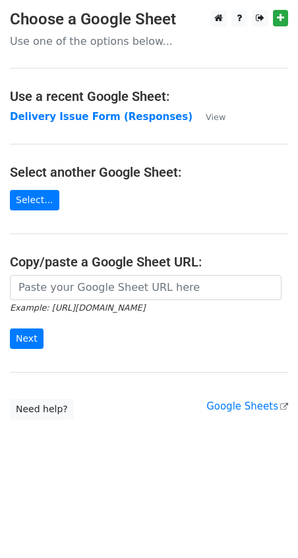 The image size is (298, 558). I want to click on p: Use one of the options below..., so click(149, 41).